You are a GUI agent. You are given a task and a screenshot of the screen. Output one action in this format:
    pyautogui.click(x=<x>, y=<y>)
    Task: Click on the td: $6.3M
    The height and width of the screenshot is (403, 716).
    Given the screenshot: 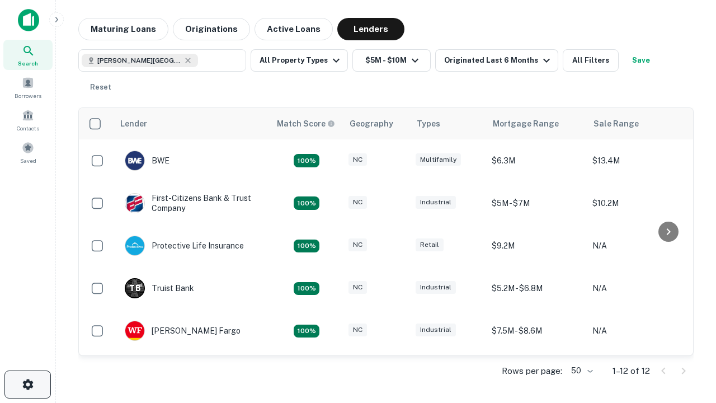 What is the action you would take?
    pyautogui.click(x=536, y=161)
    